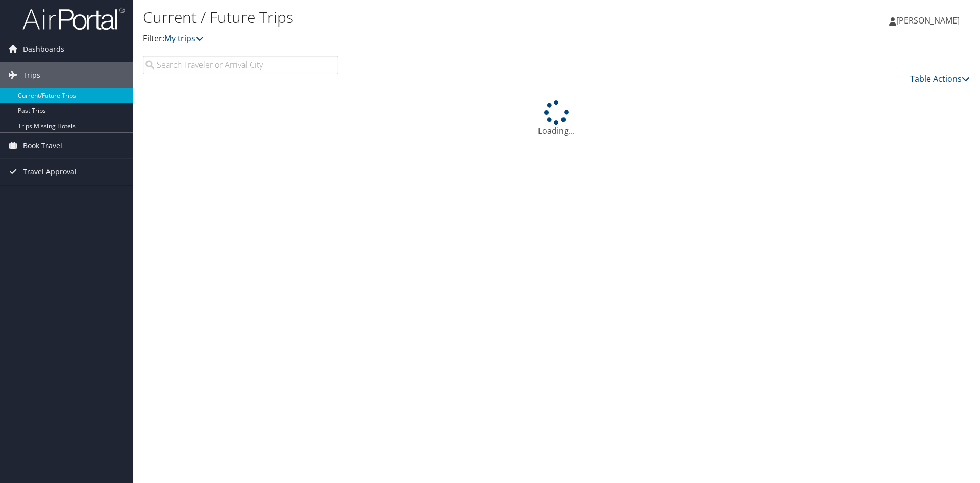  I want to click on a: Table Actions, so click(940, 79).